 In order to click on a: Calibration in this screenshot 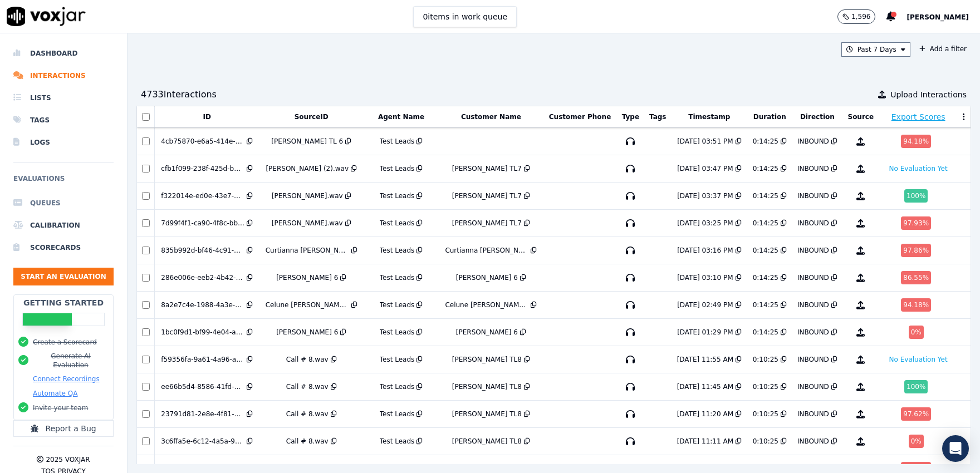, I will do `click(64, 225)`.